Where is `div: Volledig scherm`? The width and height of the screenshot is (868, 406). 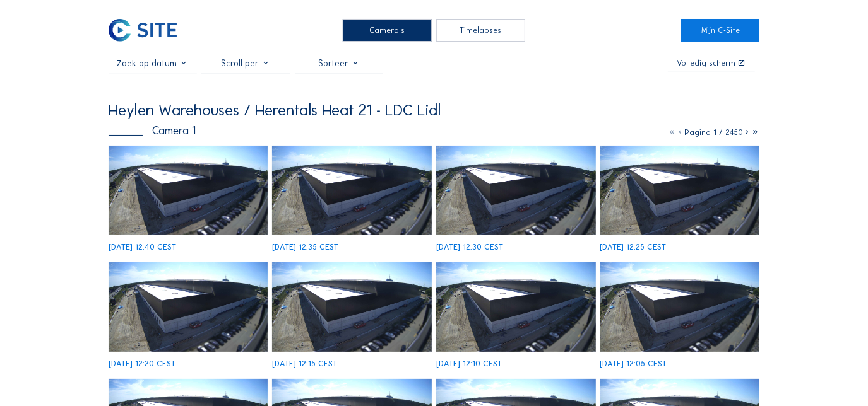
div: Volledig scherm is located at coordinates (707, 63).